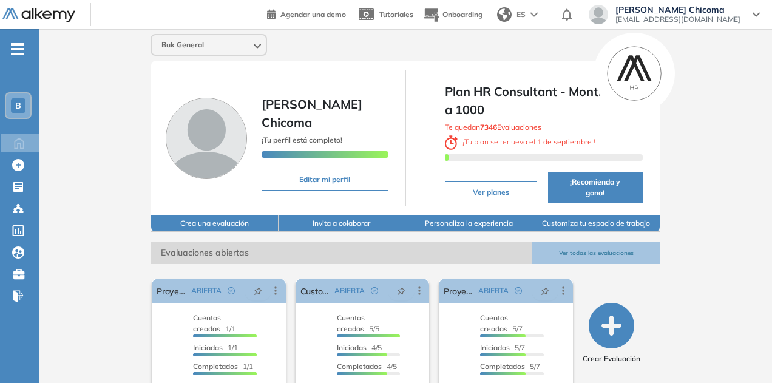 The height and width of the screenshot is (383, 772). I want to click on span: Te quedan Evaluaciones, so click(493, 127).